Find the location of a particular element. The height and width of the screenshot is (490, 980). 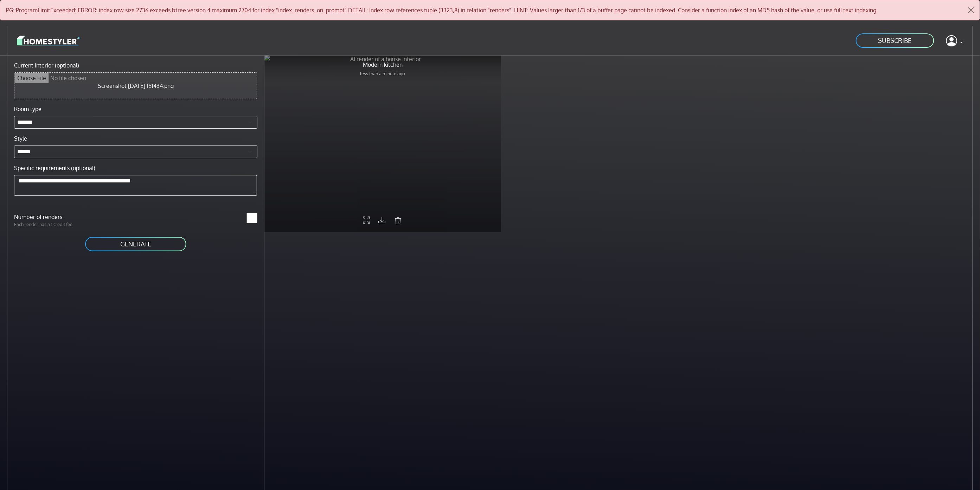

p: Modern kitchen is located at coordinates (383, 65).